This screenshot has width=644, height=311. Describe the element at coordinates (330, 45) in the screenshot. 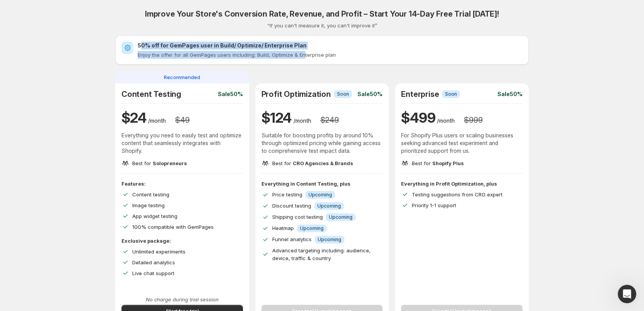

I see `h2: 50% off for GemPages user in Build/ Optimize/ Enterprise Plan` at that location.